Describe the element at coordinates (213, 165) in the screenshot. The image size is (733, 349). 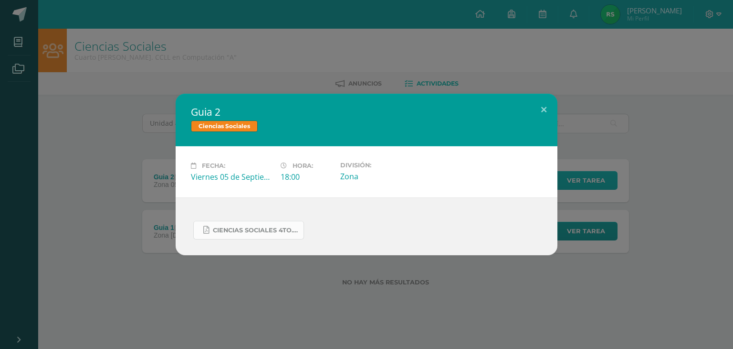
I see `span: Fecha:` at that location.